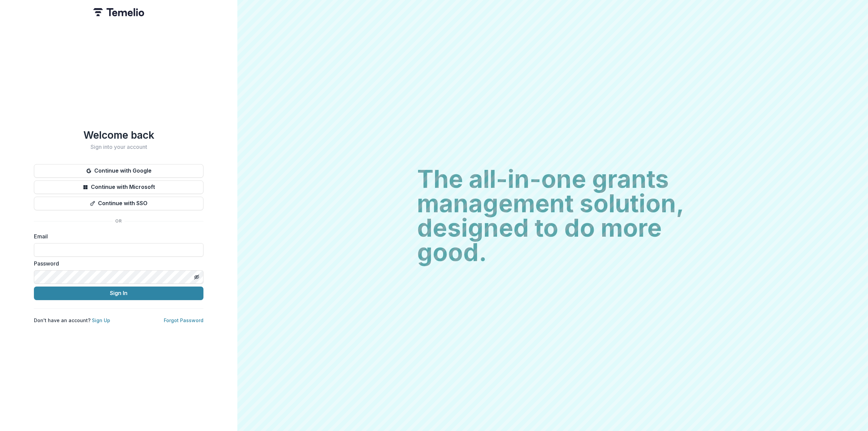  I want to click on button: Sign In, so click(119, 293).